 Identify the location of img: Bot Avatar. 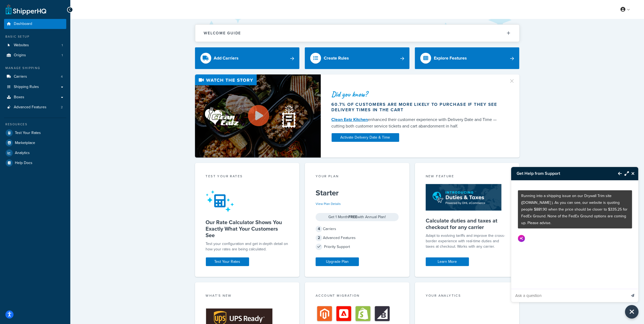
(522, 238).